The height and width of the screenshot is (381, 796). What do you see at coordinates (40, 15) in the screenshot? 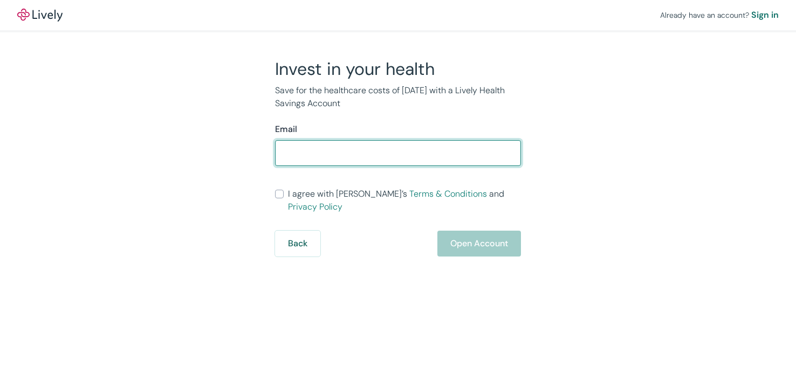
I see `a: LivelyLively` at bounding box center [40, 15].